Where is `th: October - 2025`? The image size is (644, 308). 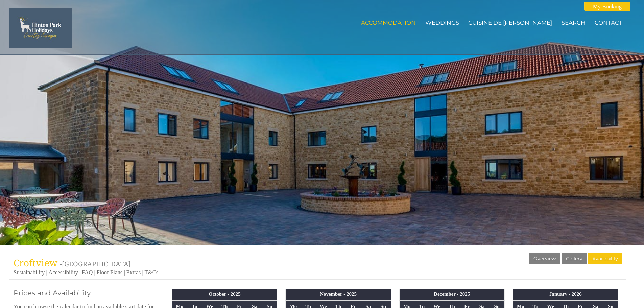
th: October - 2025 is located at coordinates (225, 295).